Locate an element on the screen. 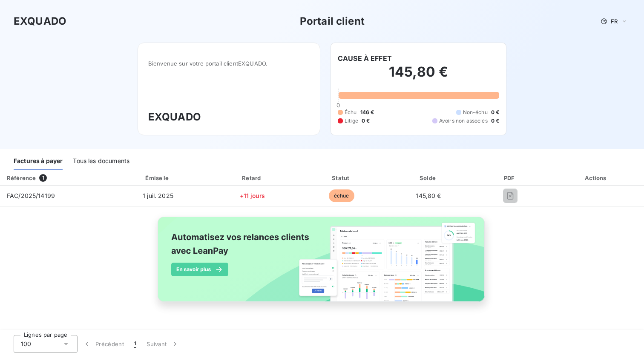 The height and width of the screenshot is (358, 644). div: PDF is located at coordinates (510, 178).